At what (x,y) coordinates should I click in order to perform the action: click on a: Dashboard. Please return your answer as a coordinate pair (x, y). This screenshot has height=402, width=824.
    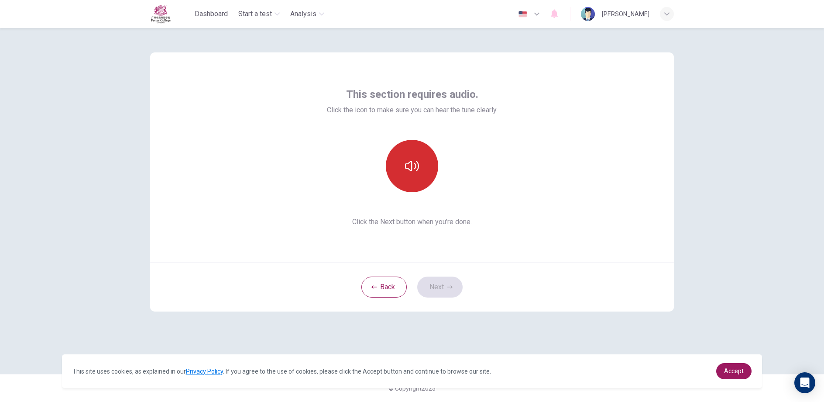
    Looking at the image, I should click on (211, 14).